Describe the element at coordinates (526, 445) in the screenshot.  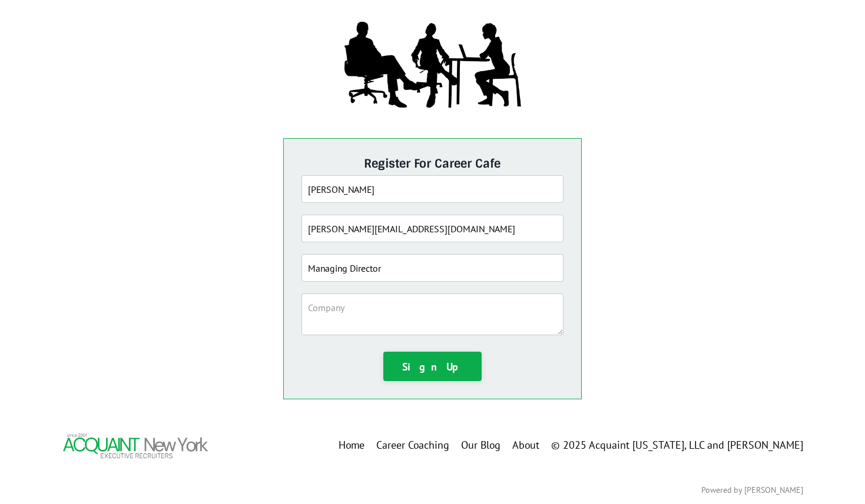
I see `a: About` at that location.